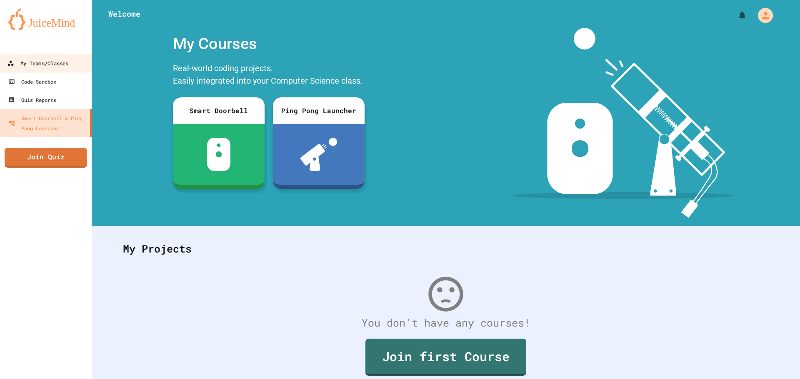 The height and width of the screenshot is (379, 800). What do you see at coordinates (319, 155) in the screenshot?
I see `img: ppl-with-ball.png` at bounding box center [319, 155].